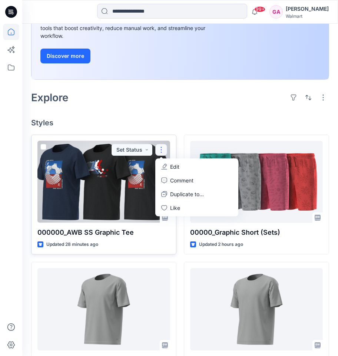 The height and width of the screenshot is (356, 338). Describe the element at coordinates (72, 244) in the screenshot. I see `p: Updated 28 minutes ago` at that location.